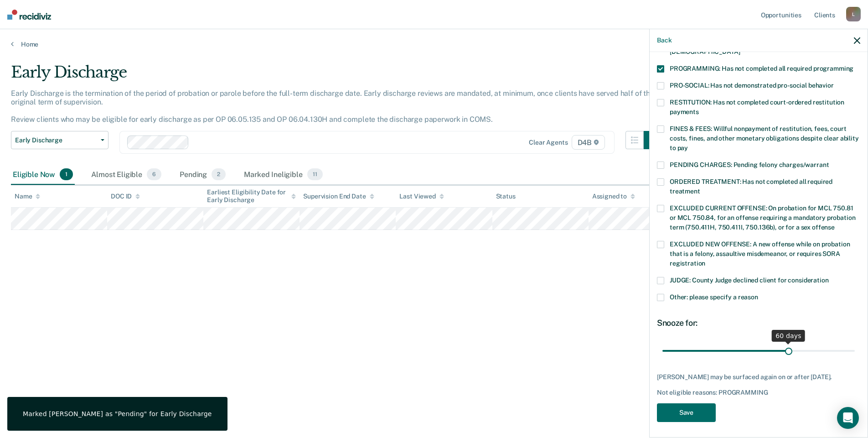 The height and width of the screenshot is (438, 868). Describe the element at coordinates (588, 142) in the screenshot. I see `span: D4B` at that location.